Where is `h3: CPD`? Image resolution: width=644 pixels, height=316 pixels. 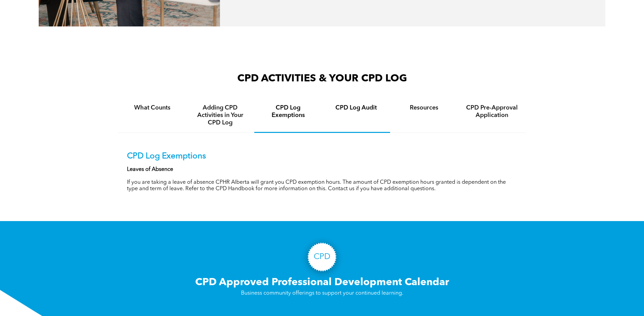 h3: CPD is located at coordinates (322, 257).